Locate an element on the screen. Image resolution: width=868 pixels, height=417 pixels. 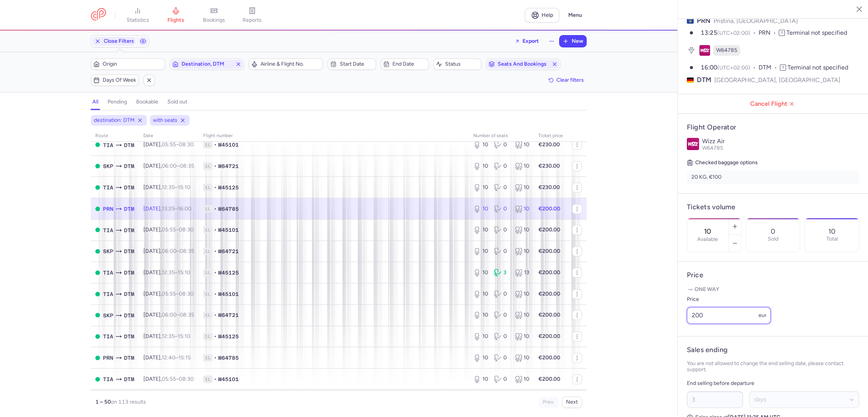
p: 10 is located at coordinates (832, 231).